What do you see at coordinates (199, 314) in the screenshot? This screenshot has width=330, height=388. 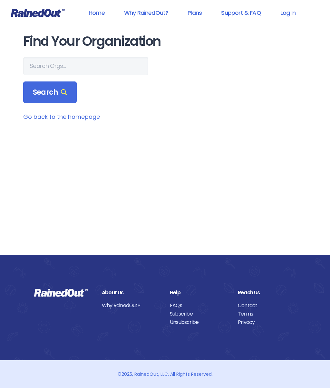 I see `a: Subscribe` at bounding box center [199, 314].